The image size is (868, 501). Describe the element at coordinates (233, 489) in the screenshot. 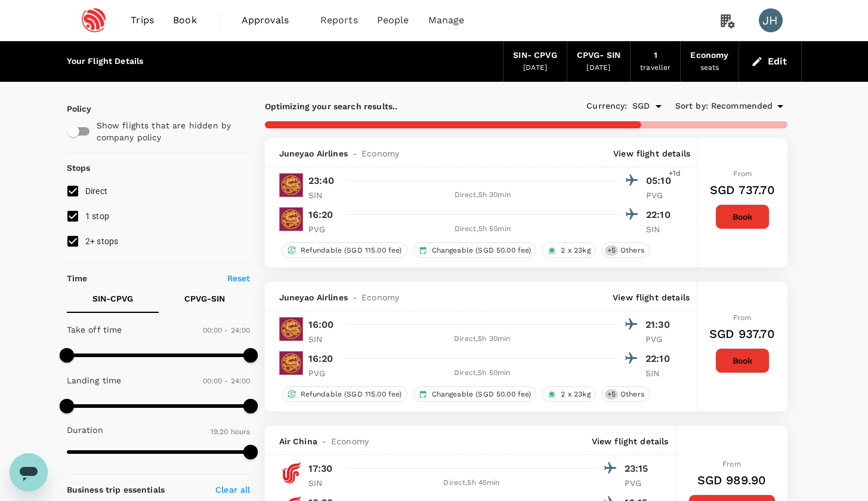

I see `p: Clear all` at that location.